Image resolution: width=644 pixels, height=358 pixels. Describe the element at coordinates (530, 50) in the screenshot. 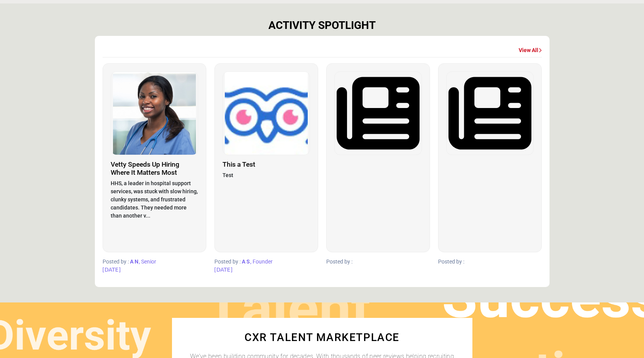

I see `a: View All` at that location.